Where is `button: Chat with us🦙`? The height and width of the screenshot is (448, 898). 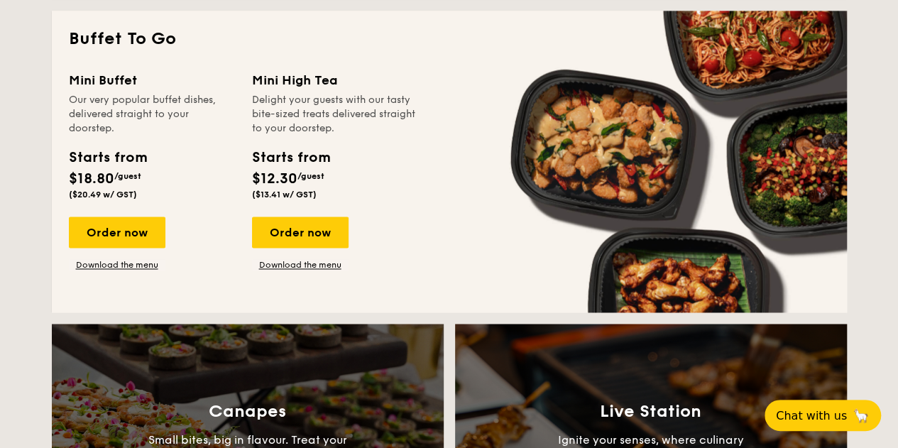
button: Chat with us🦙 is located at coordinates (823, 415).